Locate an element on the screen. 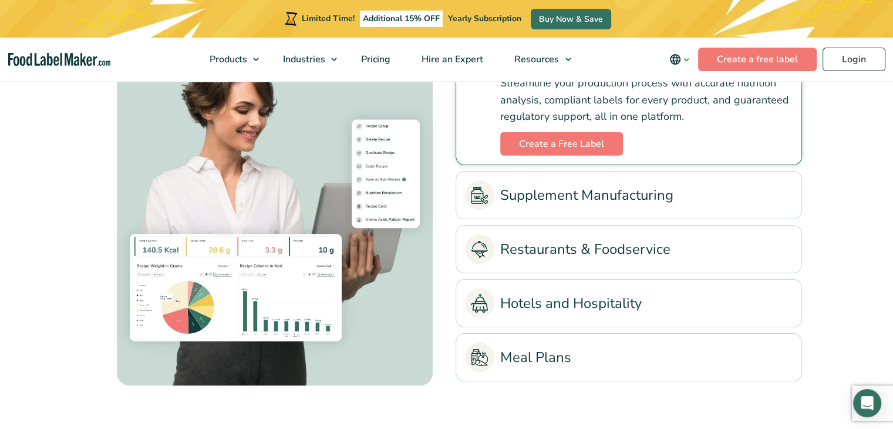 Image resolution: width=893 pixels, height=429 pixels. a: Resources is located at coordinates (538, 59).